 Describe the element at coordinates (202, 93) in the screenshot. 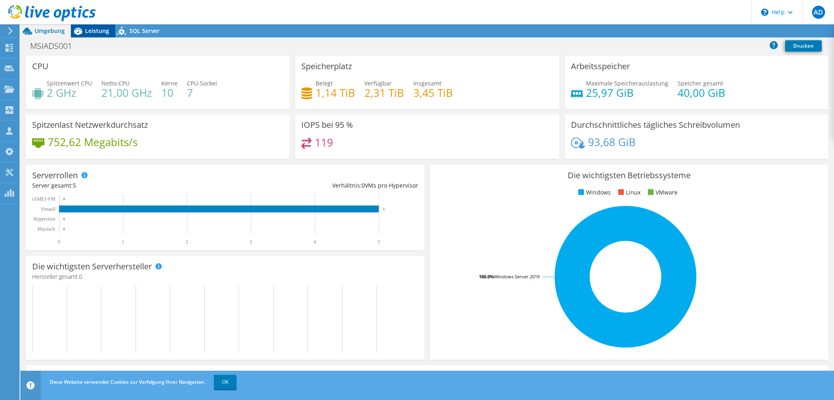

I see `h4: 7` at that location.